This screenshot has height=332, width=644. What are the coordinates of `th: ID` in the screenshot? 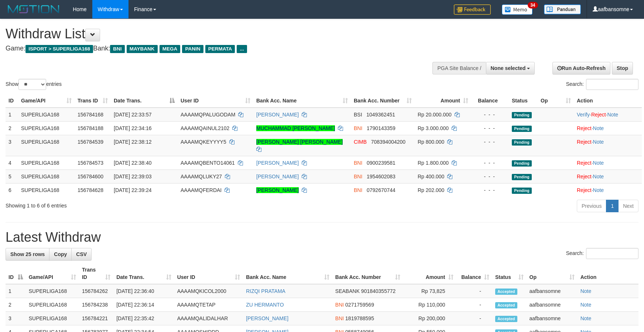 It's located at (12, 101).